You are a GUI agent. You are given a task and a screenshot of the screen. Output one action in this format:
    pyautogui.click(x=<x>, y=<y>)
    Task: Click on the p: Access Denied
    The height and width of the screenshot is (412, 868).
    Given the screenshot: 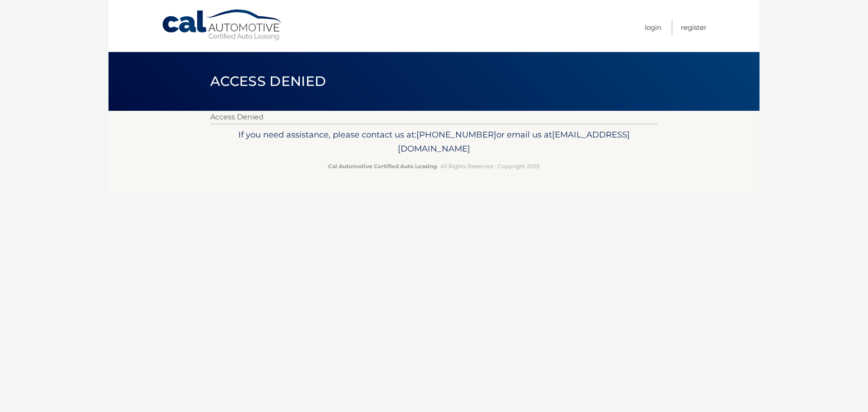 What is the action you would take?
    pyautogui.click(x=434, y=117)
    